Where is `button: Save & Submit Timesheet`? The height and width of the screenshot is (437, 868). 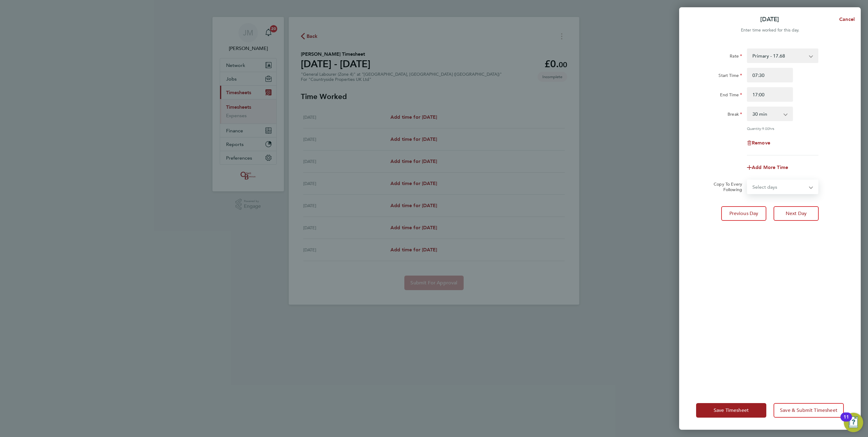 button: Save & Submit Timesheet is located at coordinates (809, 410).